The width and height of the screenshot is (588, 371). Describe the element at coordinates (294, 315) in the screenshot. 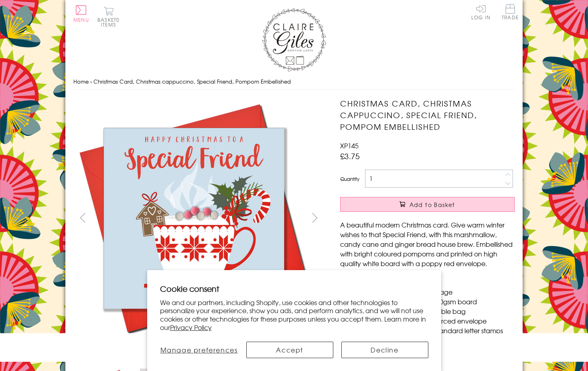

I see `p: We and our partners, including Shopify, use cookies and other technologies to personalize your ex...` at that location.